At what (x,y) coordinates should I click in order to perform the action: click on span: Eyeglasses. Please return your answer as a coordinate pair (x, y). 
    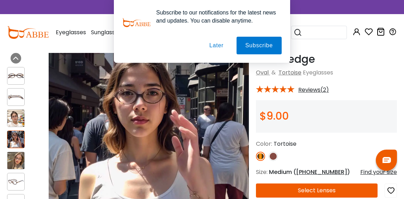
    Looking at the image, I should click on (318, 72).